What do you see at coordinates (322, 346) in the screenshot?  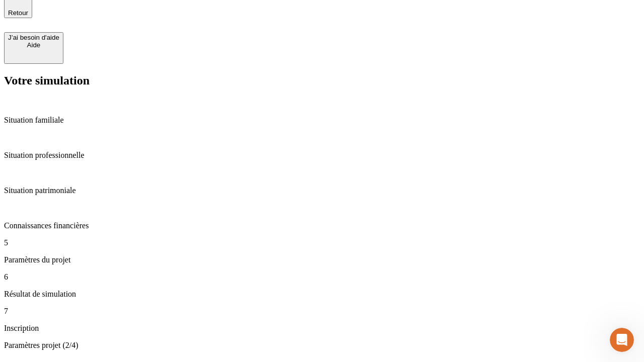 I see `p: Paramètres projet (2/4)` at bounding box center [322, 346].